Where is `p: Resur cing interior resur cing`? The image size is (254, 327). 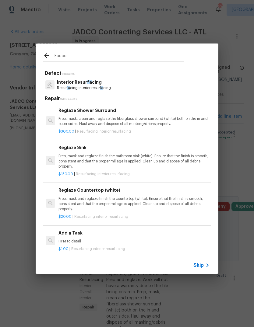 p: Resur cing interior resur cing is located at coordinates (84, 88).